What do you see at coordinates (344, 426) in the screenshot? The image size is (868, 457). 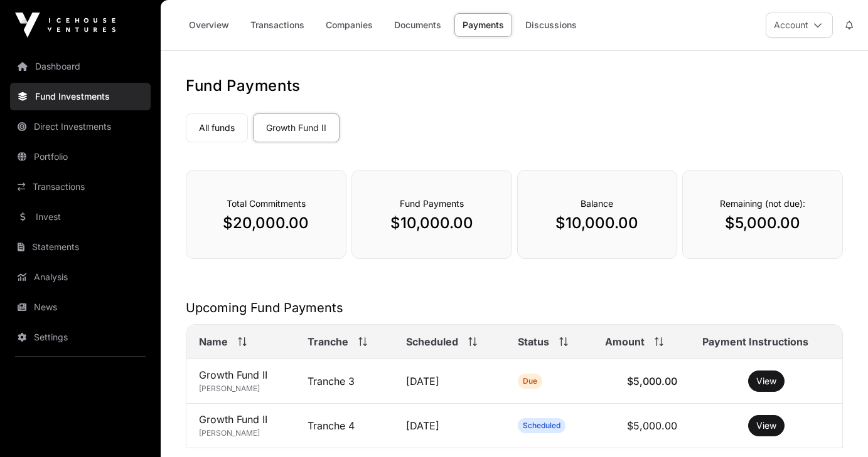 I see `td: Tranche 4` at bounding box center [344, 426].